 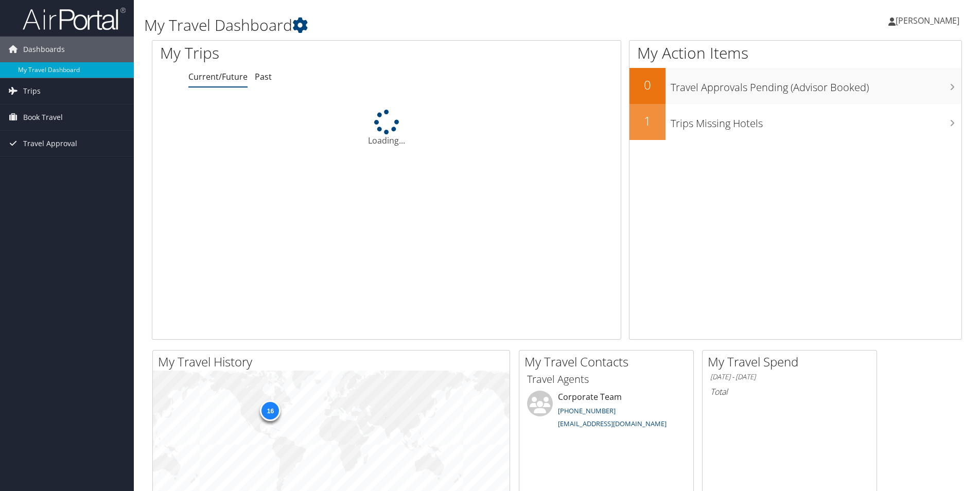 What do you see at coordinates (606, 379) in the screenshot?
I see `h3: Travel Agents` at bounding box center [606, 379].